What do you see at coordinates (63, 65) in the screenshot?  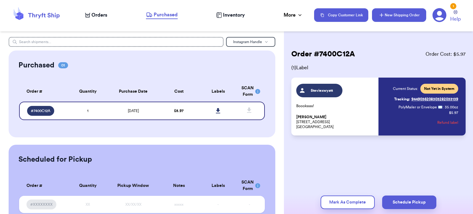 I see `span: 01` at bounding box center [63, 65].